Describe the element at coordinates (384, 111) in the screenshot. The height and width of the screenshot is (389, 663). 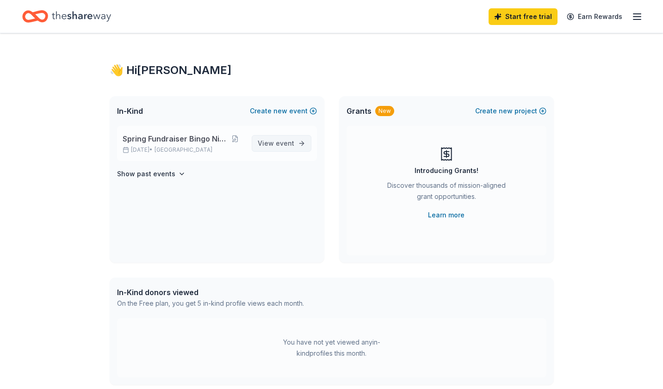
I see `div: New` at that location.